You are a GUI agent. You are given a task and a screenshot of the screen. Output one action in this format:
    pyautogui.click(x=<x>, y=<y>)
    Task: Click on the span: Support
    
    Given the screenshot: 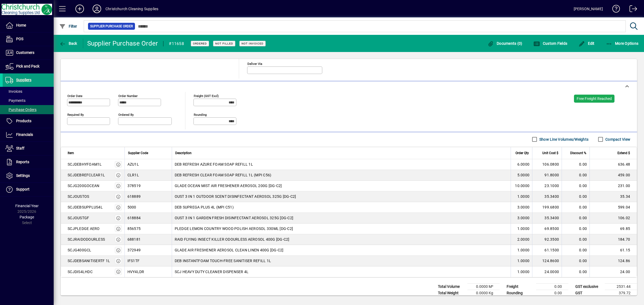 What is the action you would take?
    pyautogui.click(x=23, y=189)
    